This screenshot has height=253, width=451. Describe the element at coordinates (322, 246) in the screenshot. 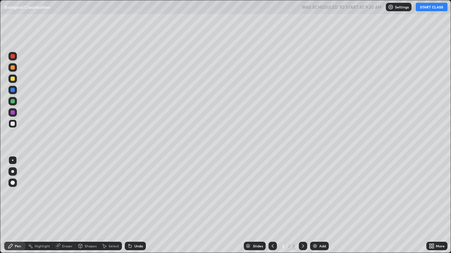

I see `div: Add` at that location.